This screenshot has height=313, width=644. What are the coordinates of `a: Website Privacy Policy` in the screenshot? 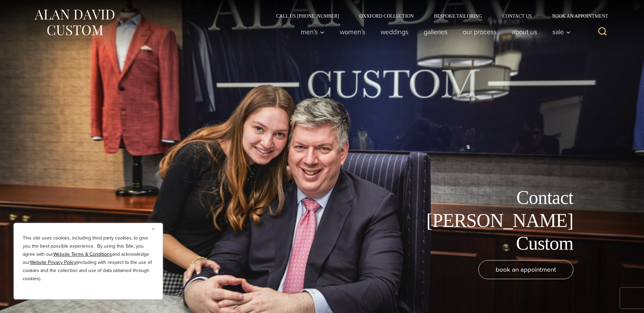 It's located at (53, 262).